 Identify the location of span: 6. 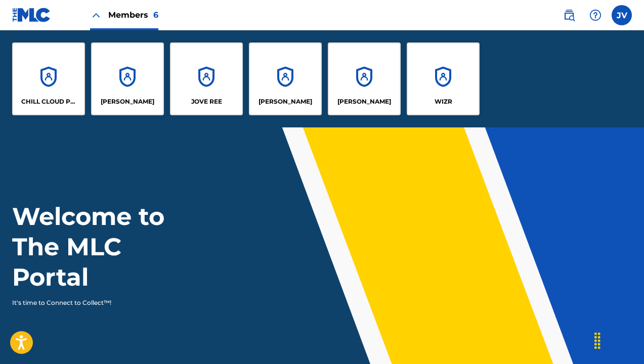
(156, 15).